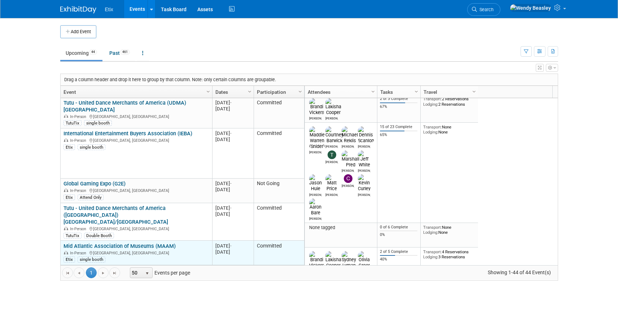 This screenshot has width=618, height=311. Describe the element at coordinates (350, 159) in the screenshot. I see `img: Marshall Pred` at that location.